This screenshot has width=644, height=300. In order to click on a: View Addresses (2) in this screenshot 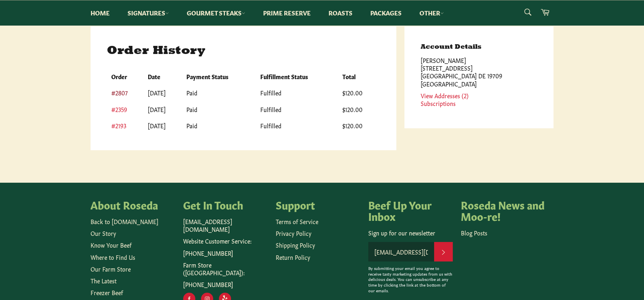, I will do `click(444, 95)`.